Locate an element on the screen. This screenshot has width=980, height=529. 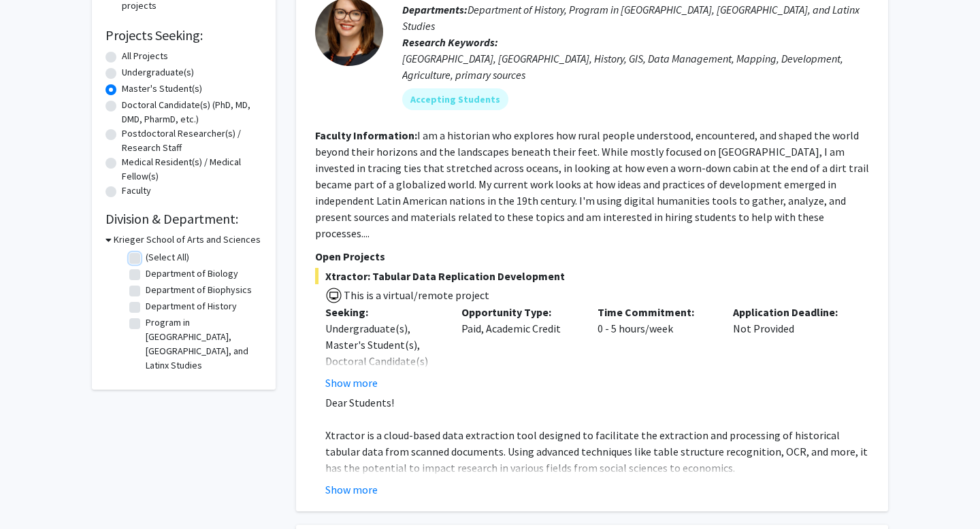
b: Research Keywords: is located at coordinates (450, 42).